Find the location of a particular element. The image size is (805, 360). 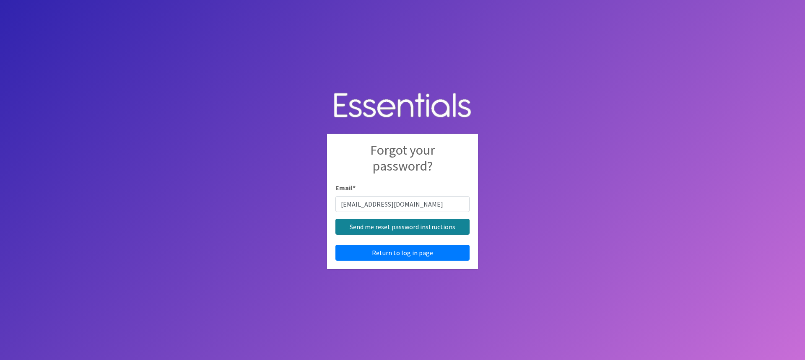

img: Human Essentials is located at coordinates (402, 106).